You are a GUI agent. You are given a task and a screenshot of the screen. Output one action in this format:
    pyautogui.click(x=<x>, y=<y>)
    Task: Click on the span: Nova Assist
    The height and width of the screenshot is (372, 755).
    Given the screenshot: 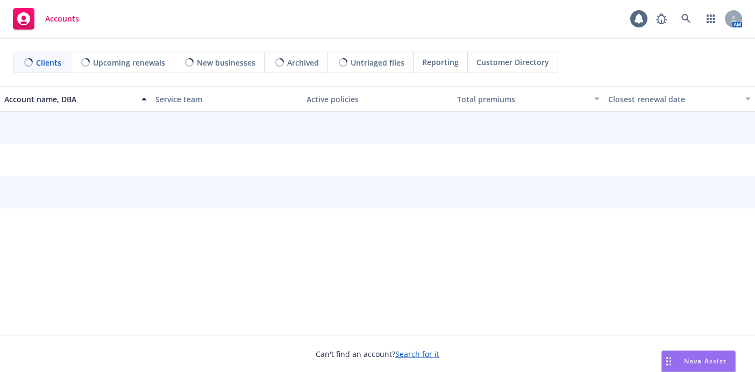 What is the action you would take?
    pyautogui.click(x=705, y=361)
    